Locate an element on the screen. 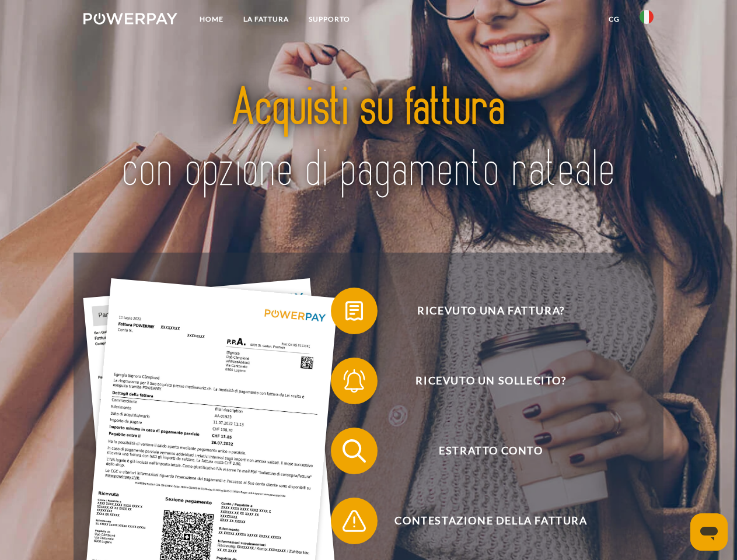 This screenshot has width=737, height=560. button: Ricevuto una fattura? is located at coordinates (483, 311).